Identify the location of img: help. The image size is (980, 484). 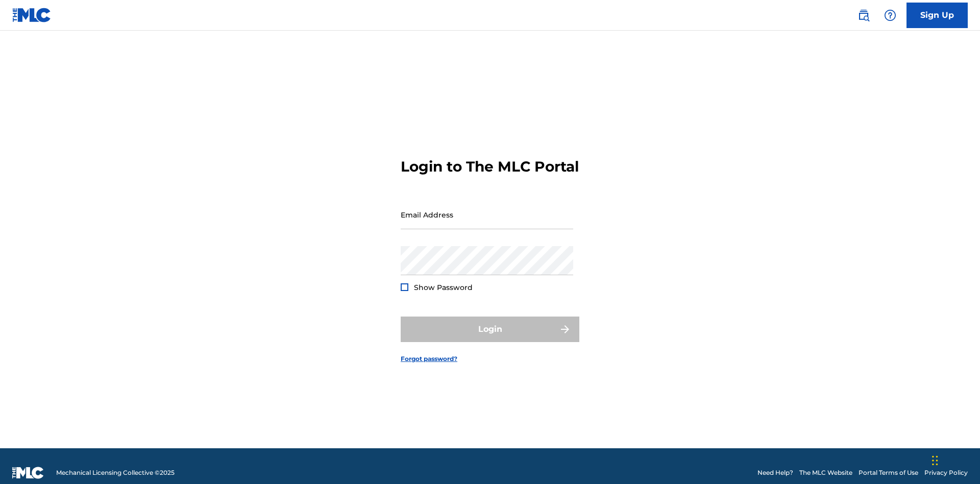
(890, 15).